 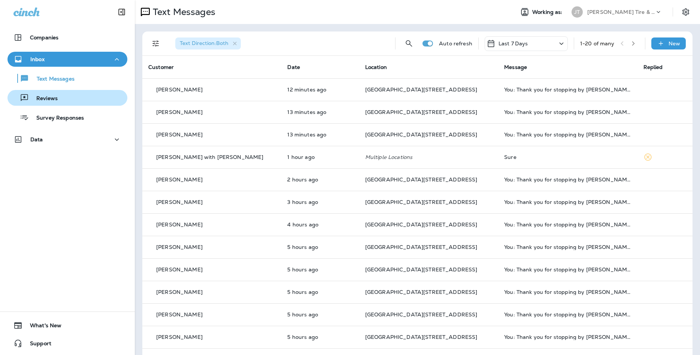 I want to click on div: JT, so click(x=577, y=12).